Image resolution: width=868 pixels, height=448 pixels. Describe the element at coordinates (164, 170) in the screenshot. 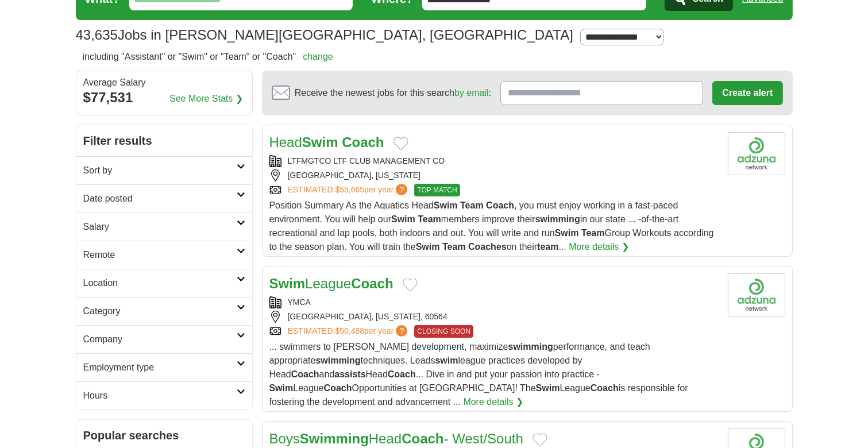

I see `a: Sort by` at that location.